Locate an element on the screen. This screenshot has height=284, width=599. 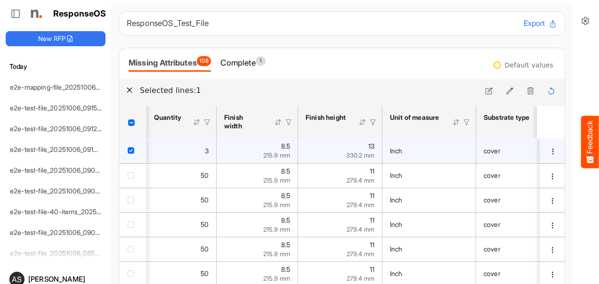
button: Feedback is located at coordinates (590, 142).